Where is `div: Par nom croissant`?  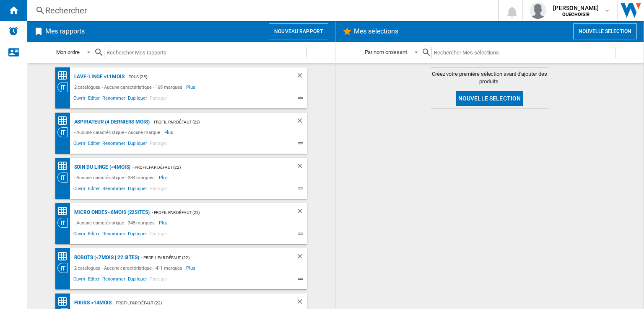
div: Par nom croissant is located at coordinates (386, 52).